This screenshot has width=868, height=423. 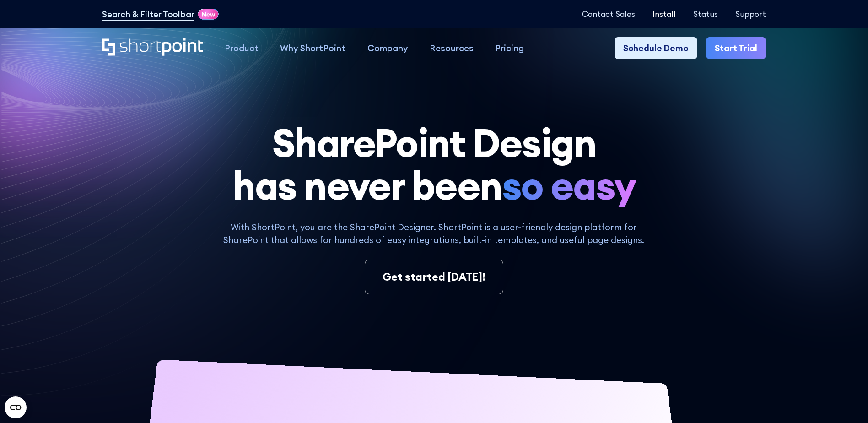 What do you see at coordinates (15, 408) in the screenshot?
I see `button: Open CMP widget` at bounding box center [15, 408].